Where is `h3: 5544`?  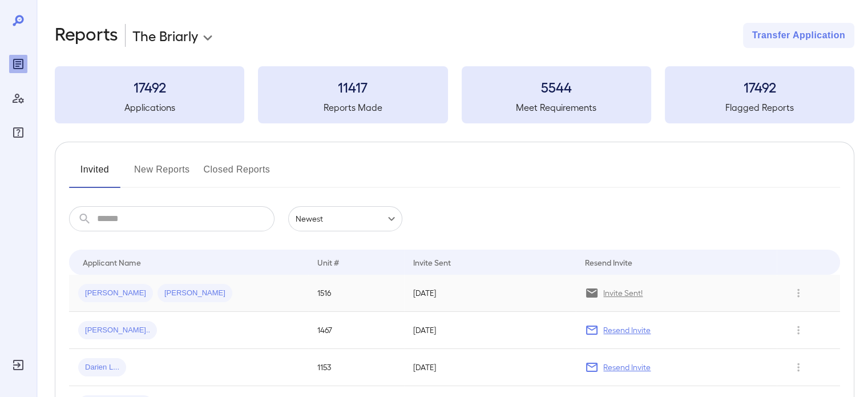 h3: 5544 is located at coordinates (556, 87).